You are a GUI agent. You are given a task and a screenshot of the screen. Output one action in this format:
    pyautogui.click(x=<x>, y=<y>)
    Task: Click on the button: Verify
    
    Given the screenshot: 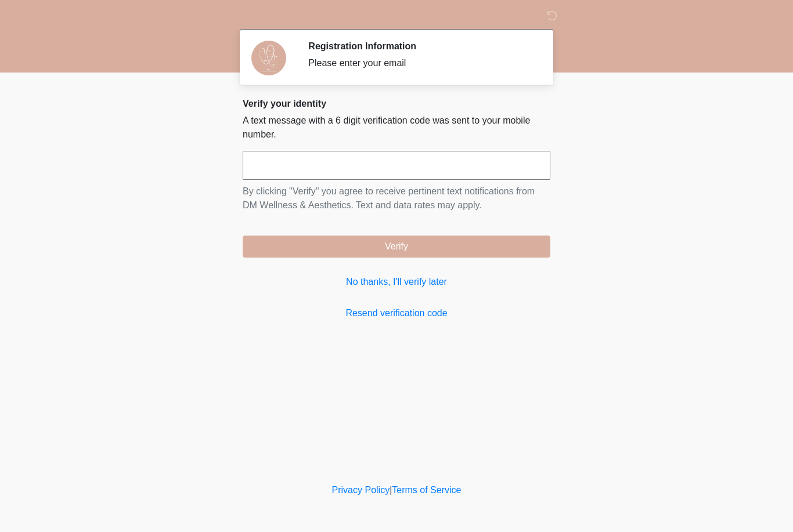 What is the action you would take?
    pyautogui.click(x=396, y=247)
    